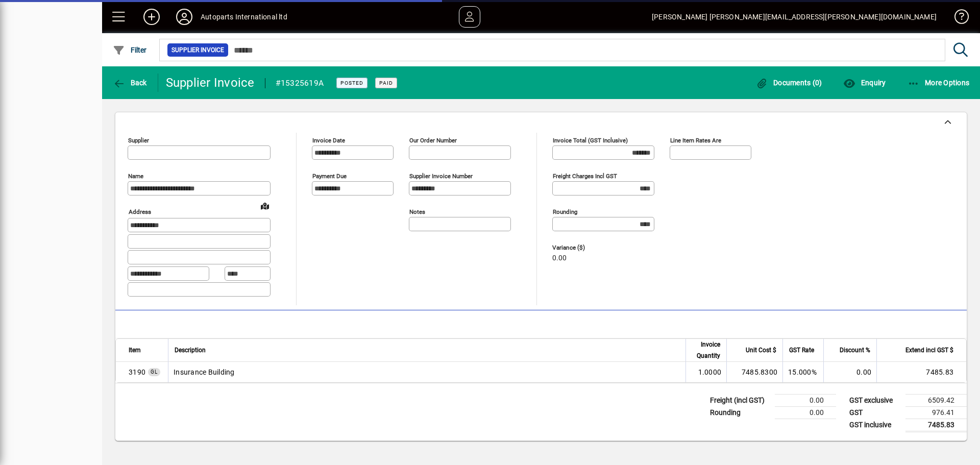  Describe the element at coordinates (559, 258) in the screenshot. I see `span: 0.00` at that location.